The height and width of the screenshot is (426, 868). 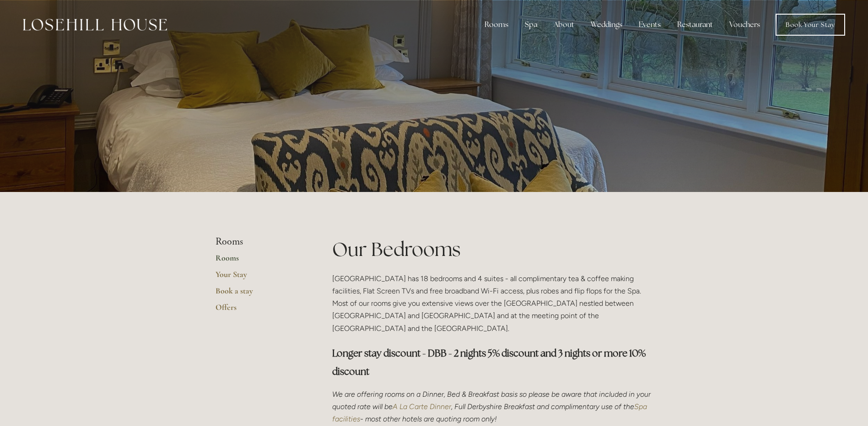 What do you see at coordinates (422, 406) in the screenshot?
I see `a: A La Carte Dinner` at bounding box center [422, 406].